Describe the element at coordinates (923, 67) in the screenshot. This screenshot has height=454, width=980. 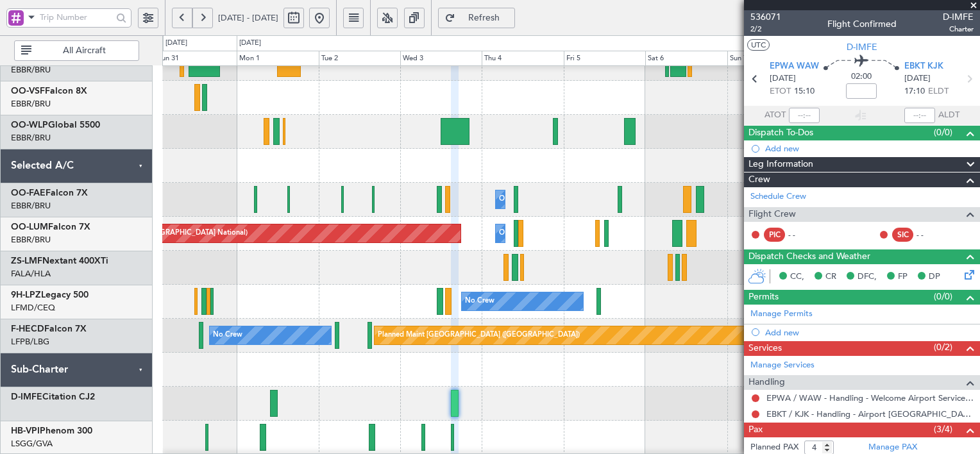
I see `span: EBKT KJK` at that location.